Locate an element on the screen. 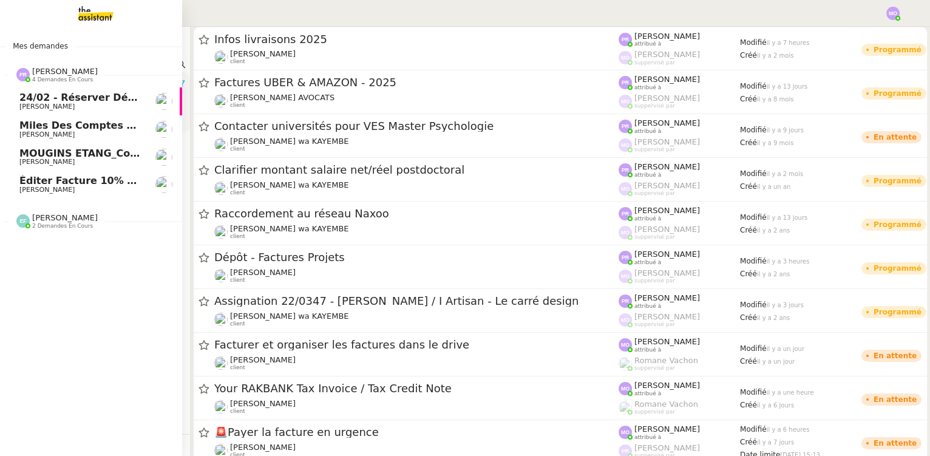  span: Dépôt - Factures Projets is located at coordinates (416, 257).